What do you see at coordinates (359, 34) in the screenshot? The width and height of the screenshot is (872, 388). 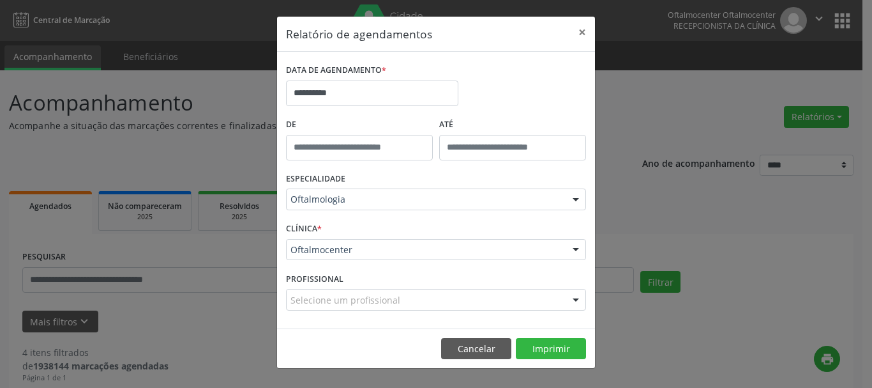 I see `h5: Relatório de agendamentos` at bounding box center [359, 34].